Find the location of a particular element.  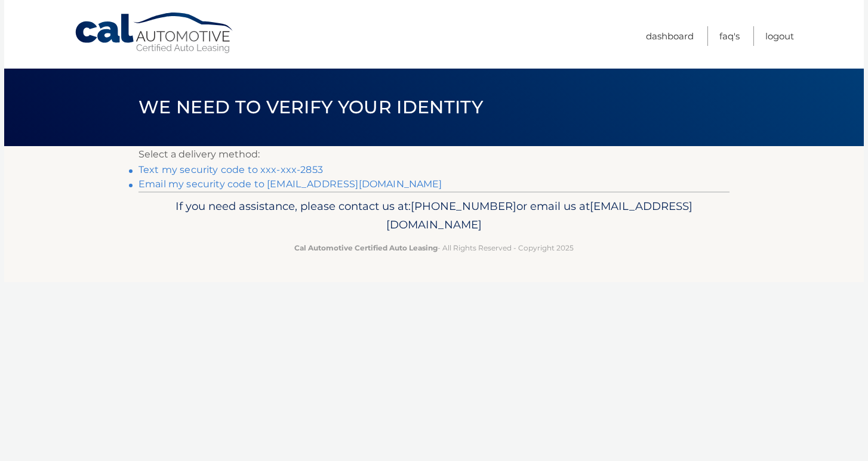

p: If you need assistance, please contact us at: or email us at is located at coordinates (434, 216).